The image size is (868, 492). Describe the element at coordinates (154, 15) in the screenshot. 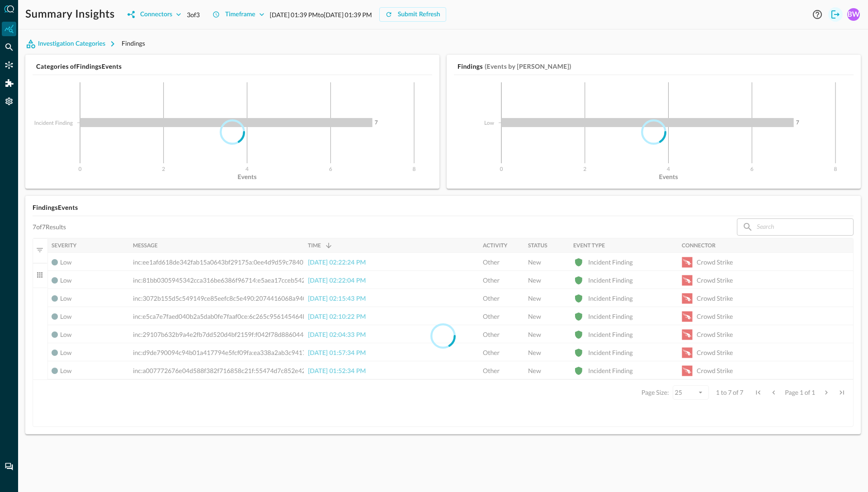

I see `button: Connectors` at that location.